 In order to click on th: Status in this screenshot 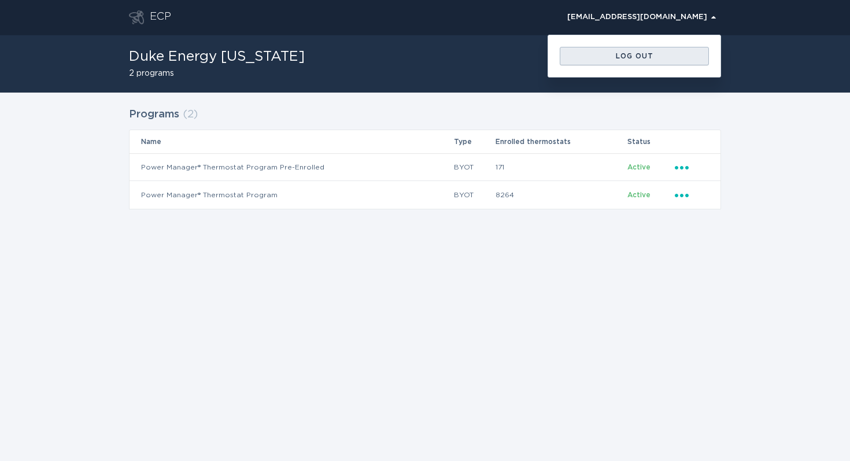, I will do `click(650, 142)`.